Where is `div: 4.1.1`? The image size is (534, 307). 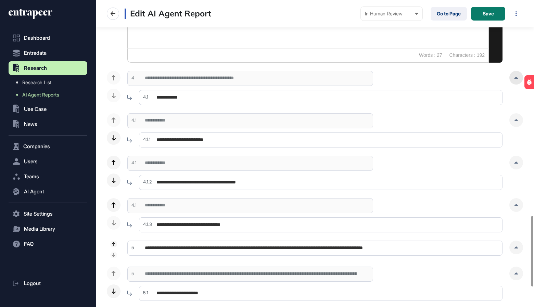
div: 4.1.1 is located at coordinates (145, 140).